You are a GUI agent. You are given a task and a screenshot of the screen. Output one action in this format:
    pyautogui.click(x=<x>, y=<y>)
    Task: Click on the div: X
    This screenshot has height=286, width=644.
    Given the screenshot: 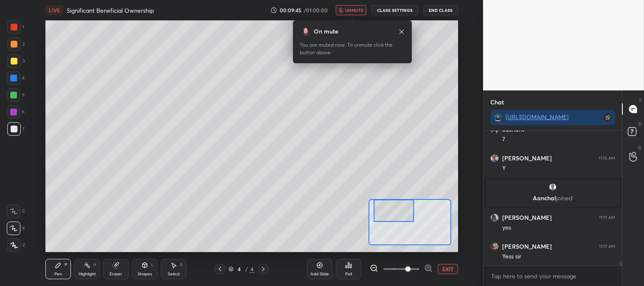 What is the action you would take?
    pyautogui.click(x=16, y=228)
    